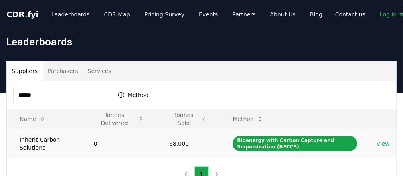 The image size is (403, 176). What do you see at coordinates (32, 119) in the screenshot?
I see `button: Name` at bounding box center [32, 119].